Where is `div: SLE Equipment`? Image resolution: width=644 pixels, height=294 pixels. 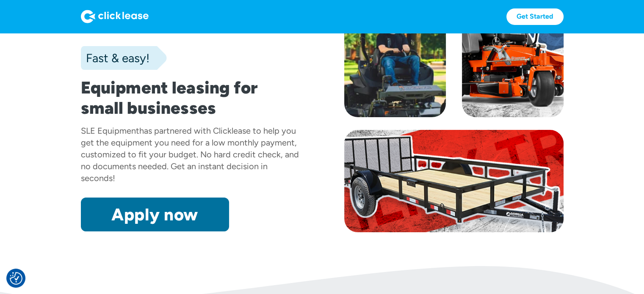 div: SLE Equipment is located at coordinates (110, 131).